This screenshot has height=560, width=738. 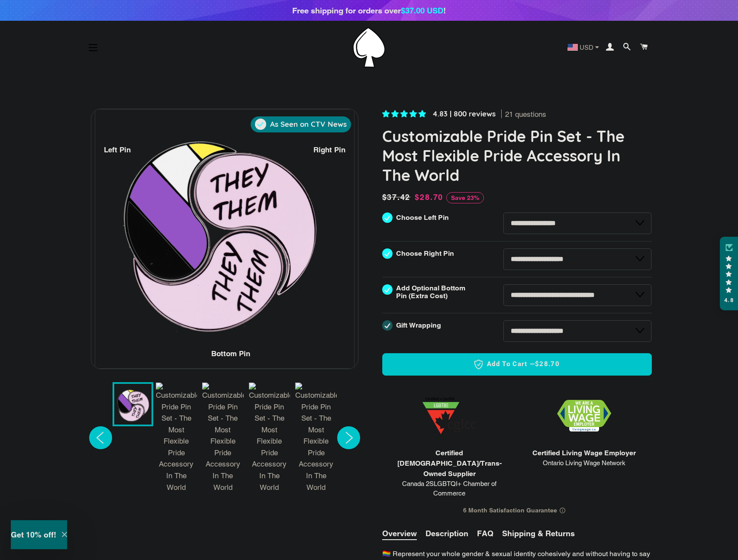 What do you see at coordinates (425, 254) in the screenshot?
I see `label: Choose Right Pin` at bounding box center [425, 254].